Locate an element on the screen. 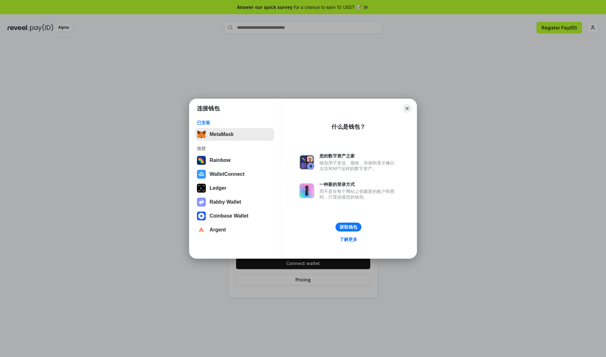 The height and width of the screenshot is (357, 606). img: svg+xml,%3Csvg%20xmlns%3D%22http%3A%2F%2Fwww.w3.org%2F2000%2Fsvg%22%20width%3D%2228%22%20height%3... is located at coordinates (201, 188).